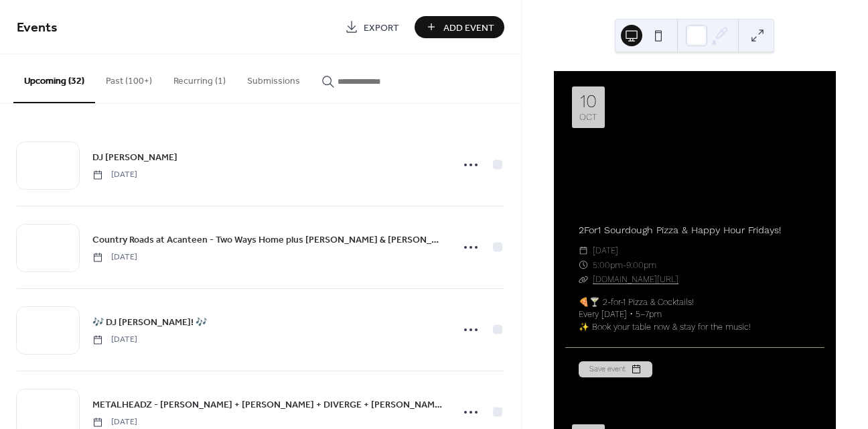  Describe the element at coordinates (460, 27) in the screenshot. I see `a: Add Event` at that location.